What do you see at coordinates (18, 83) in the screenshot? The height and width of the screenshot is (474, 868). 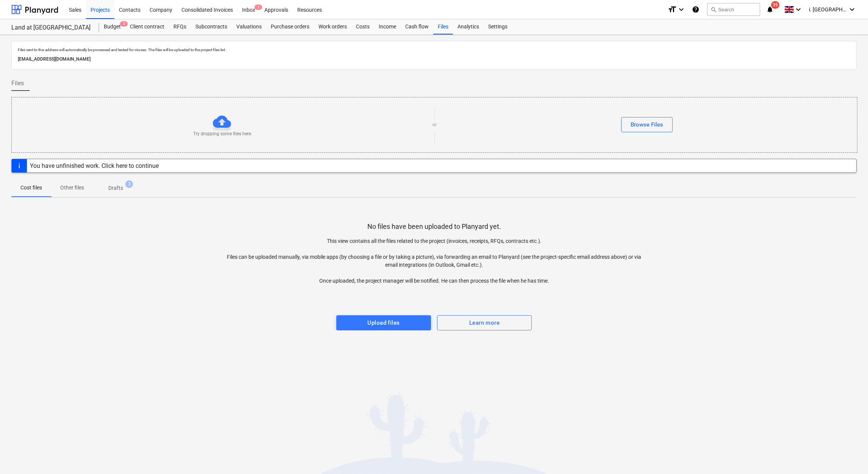 I see `span: Files` at bounding box center [18, 83].